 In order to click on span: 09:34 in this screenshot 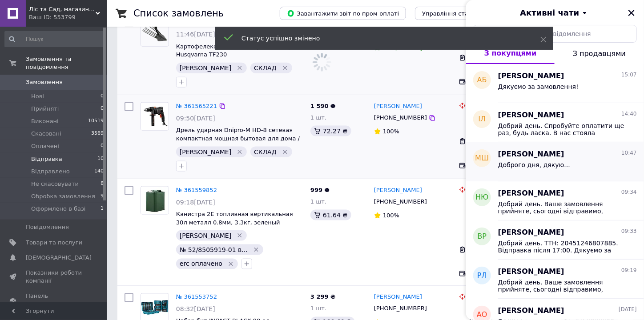, I will do `click(629, 192)`.